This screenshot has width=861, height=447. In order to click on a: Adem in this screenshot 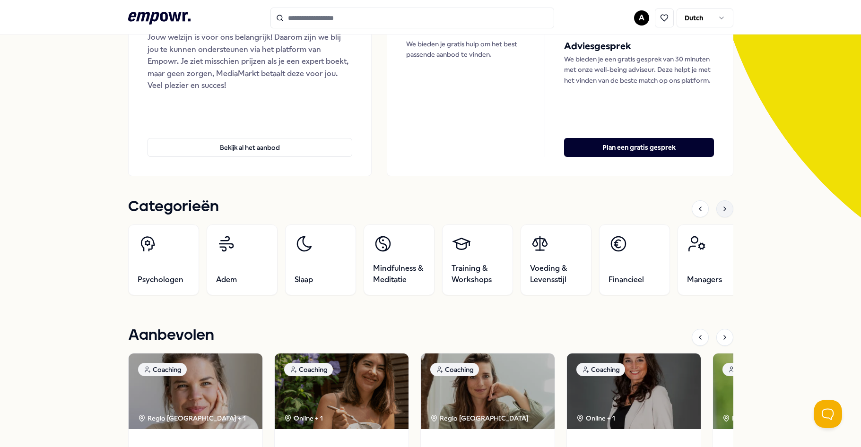, I will do `click(242, 260)`.